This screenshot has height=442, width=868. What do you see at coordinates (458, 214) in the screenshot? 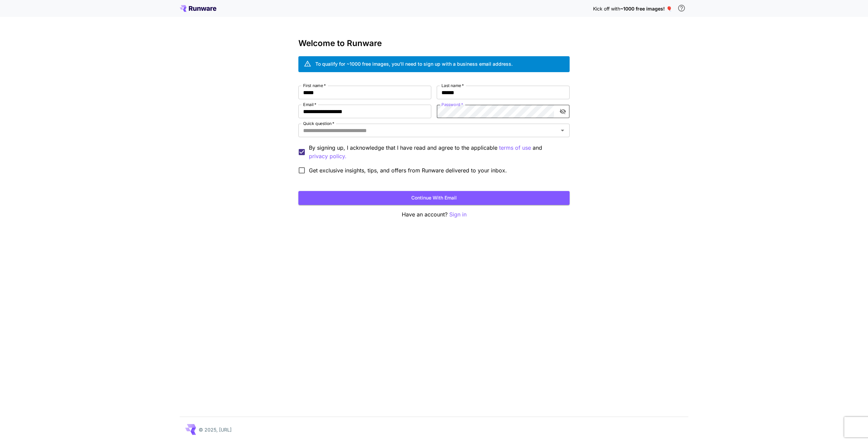
I see `p: Sign in` at bounding box center [458, 214].